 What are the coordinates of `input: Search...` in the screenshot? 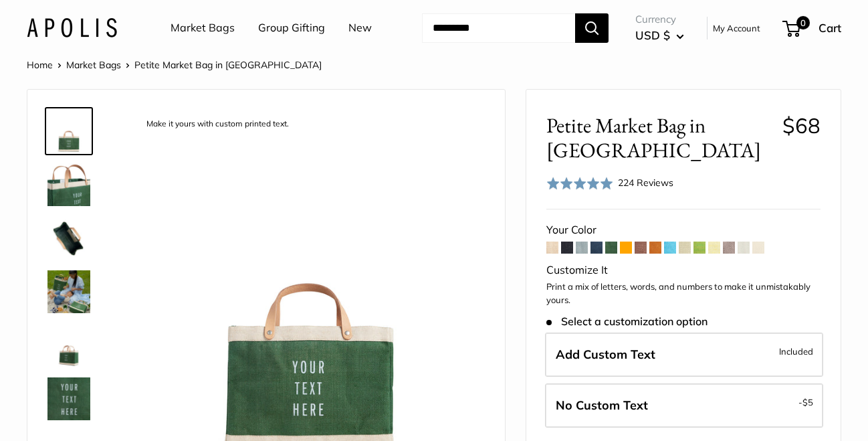 It's located at (498, 28).